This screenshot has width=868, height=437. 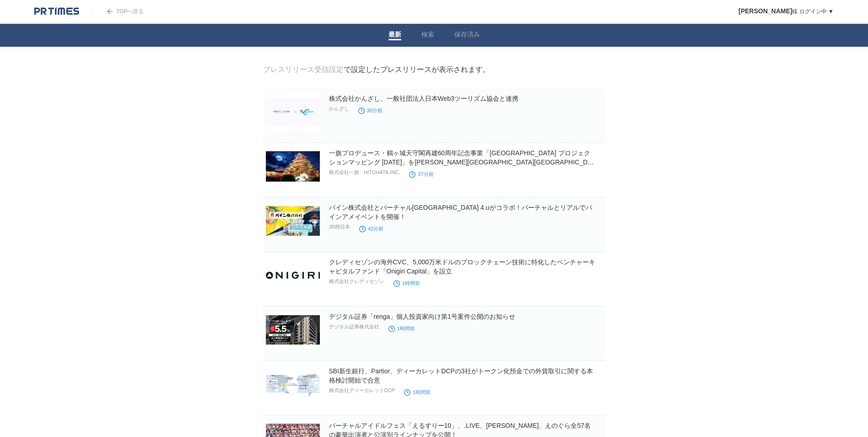 What do you see at coordinates (303, 69) in the screenshot?
I see `a: プレスリリース受信設定` at bounding box center [303, 69].